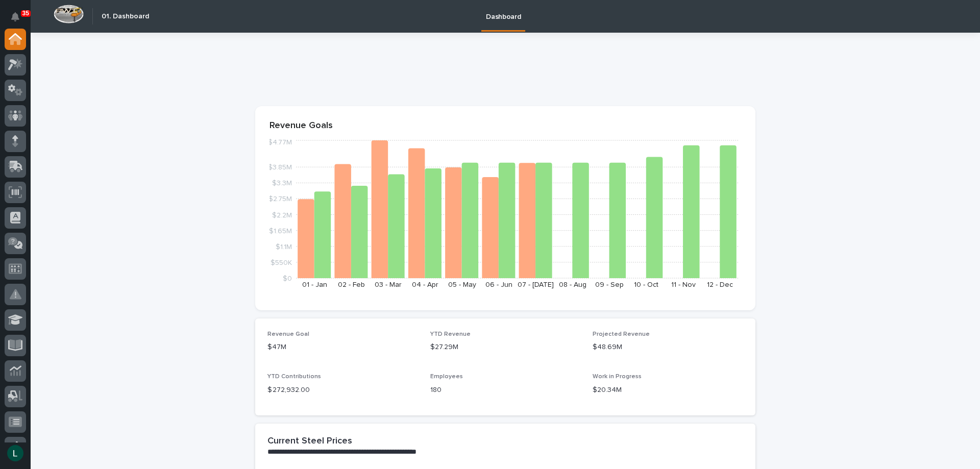  I want to click on tspan: $0, so click(287, 279).